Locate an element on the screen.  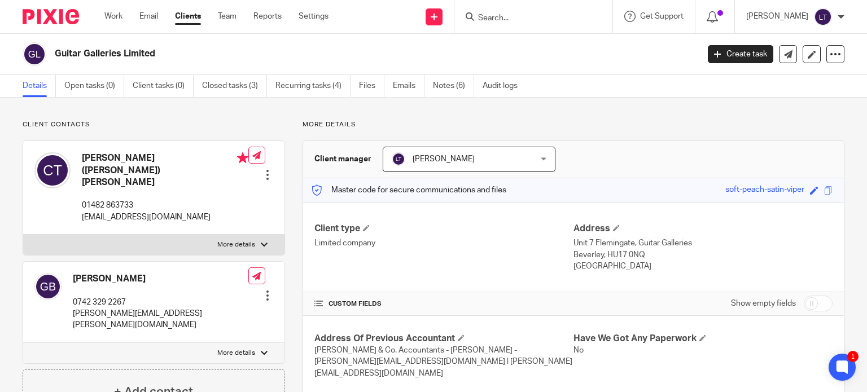
a: Create task is located at coordinates (740, 54).